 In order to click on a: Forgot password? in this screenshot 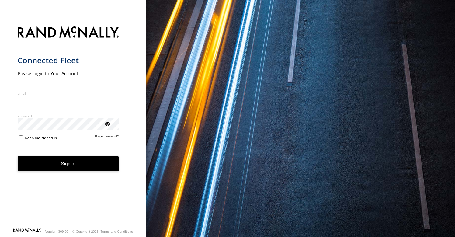, I will do `click(107, 137)`.